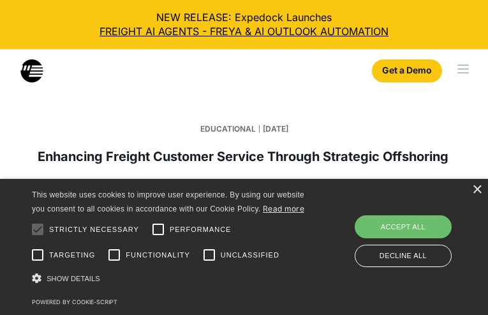 The image size is (488, 315). I want to click on a: Get a Demo, so click(407, 71).